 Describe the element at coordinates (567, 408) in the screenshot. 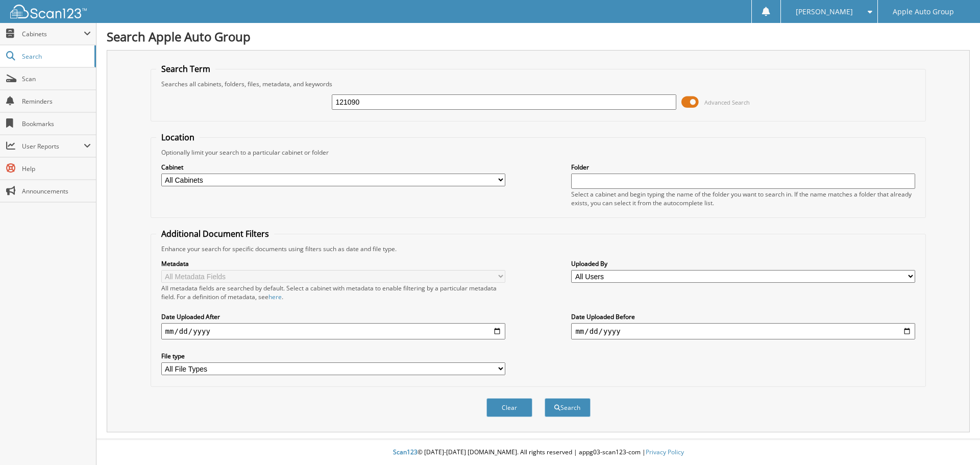

I see `button: Search` at that location.